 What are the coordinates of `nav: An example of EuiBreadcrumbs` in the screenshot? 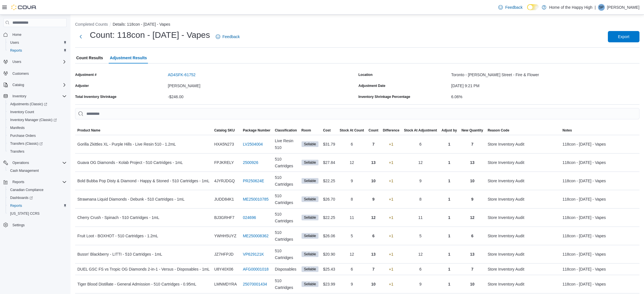 It's located at (357, 25).